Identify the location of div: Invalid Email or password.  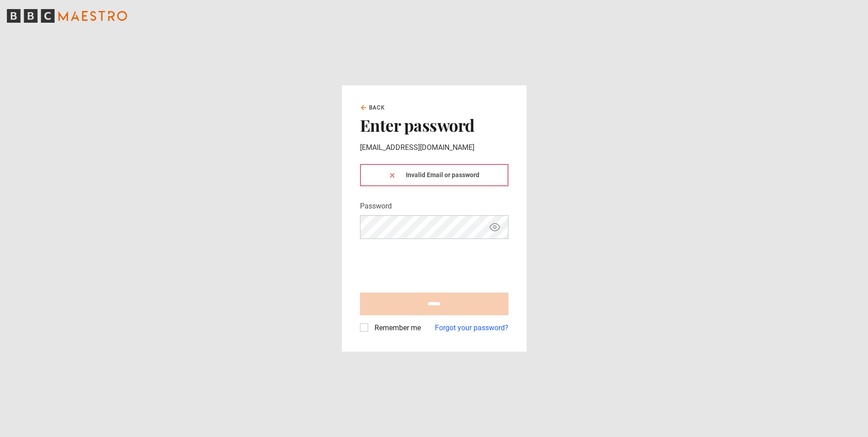
(434, 175).